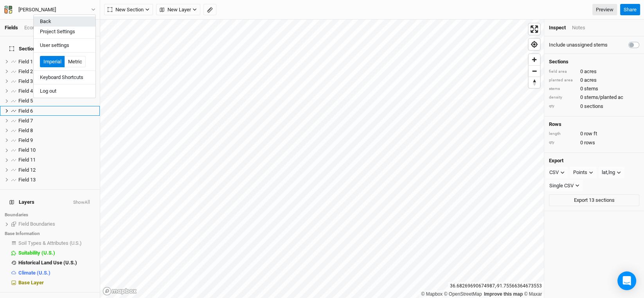 The image size is (644, 298). What do you see at coordinates (578, 45) in the screenshot?
I see `label: Include unassigned stems` at bounding box center [578, 45].